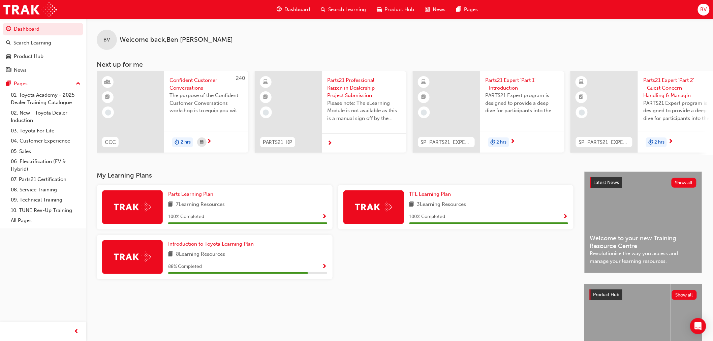 The image size is (713, 341). Describe the element at coordinates (698, 326) in the screenshot. I see `div: Open Intercom Messenger` at that location.